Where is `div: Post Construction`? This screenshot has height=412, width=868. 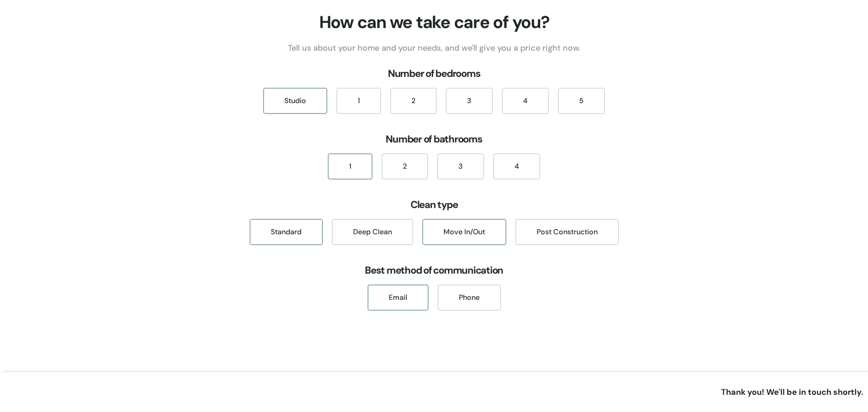
div: Post Construction is located at coordinates (567, 232).